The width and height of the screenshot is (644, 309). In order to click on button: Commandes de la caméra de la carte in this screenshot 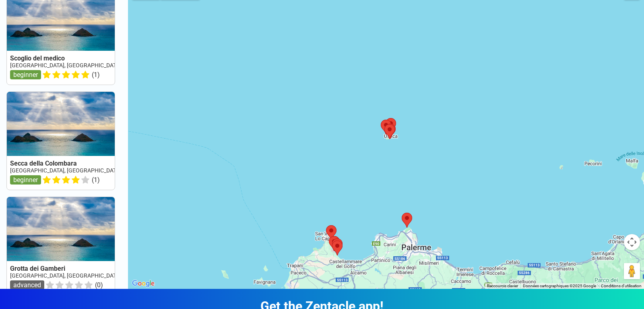, I will do `click(632, 242)`.